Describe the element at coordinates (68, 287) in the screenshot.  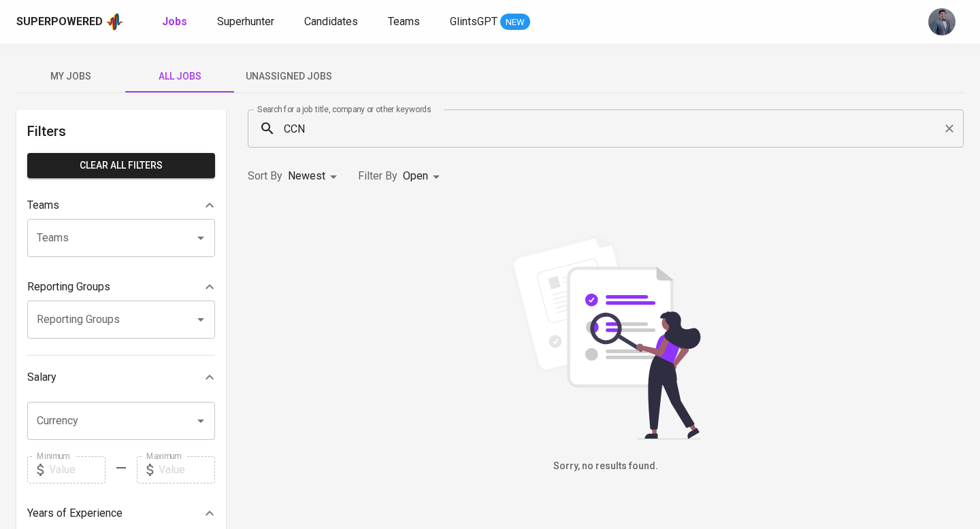
I see `p: Reporting Groups` at that location.